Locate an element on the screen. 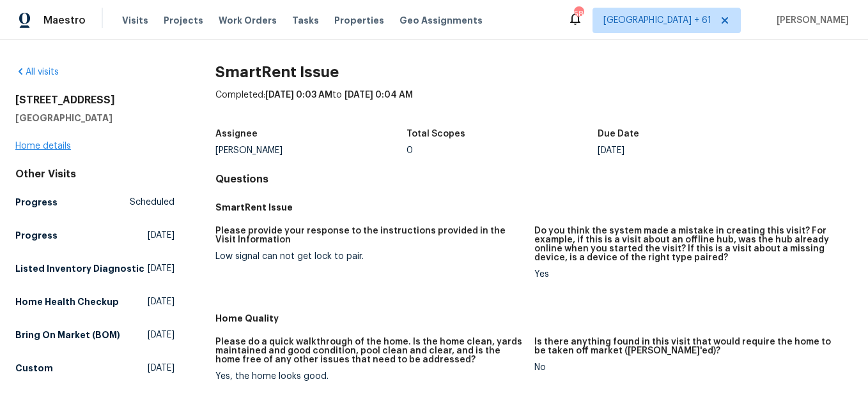  div: Completed: to is located at coordinates (533, 106).